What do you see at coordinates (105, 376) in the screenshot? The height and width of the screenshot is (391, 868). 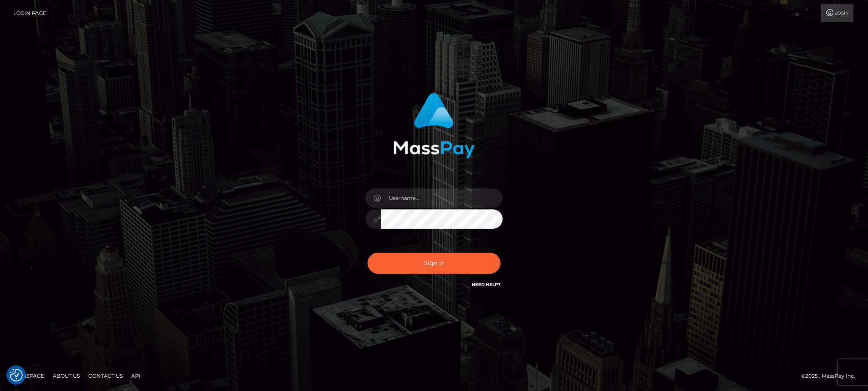 I see `a: Contact Us` at bounding box center [105, 376].